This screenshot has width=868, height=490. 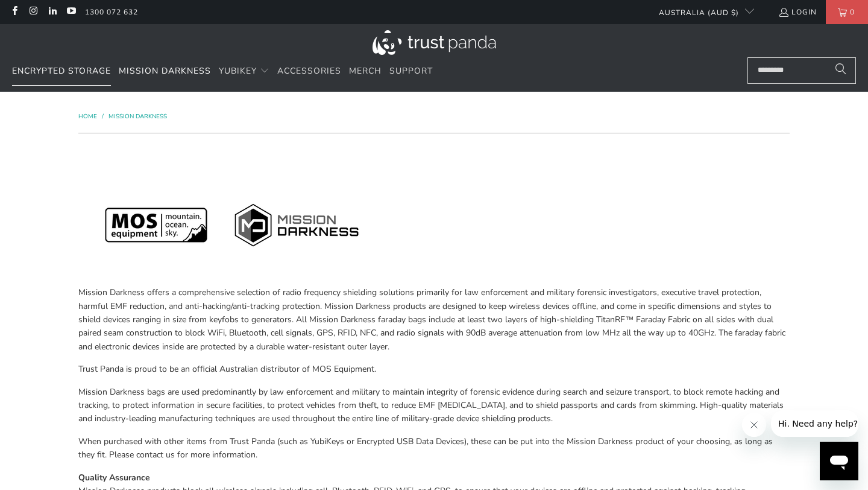 I want to click on span: Hi. Need any help?, so click(x=47, y=13).